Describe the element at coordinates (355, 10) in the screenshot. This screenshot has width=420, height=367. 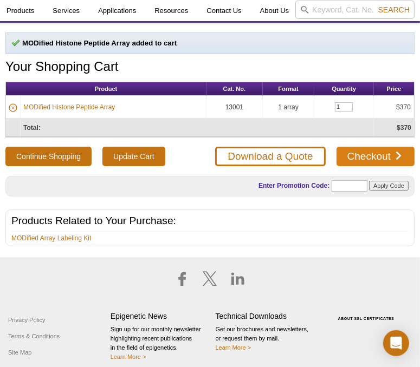
I see `input: Keyword, Cat. No.` at that location.